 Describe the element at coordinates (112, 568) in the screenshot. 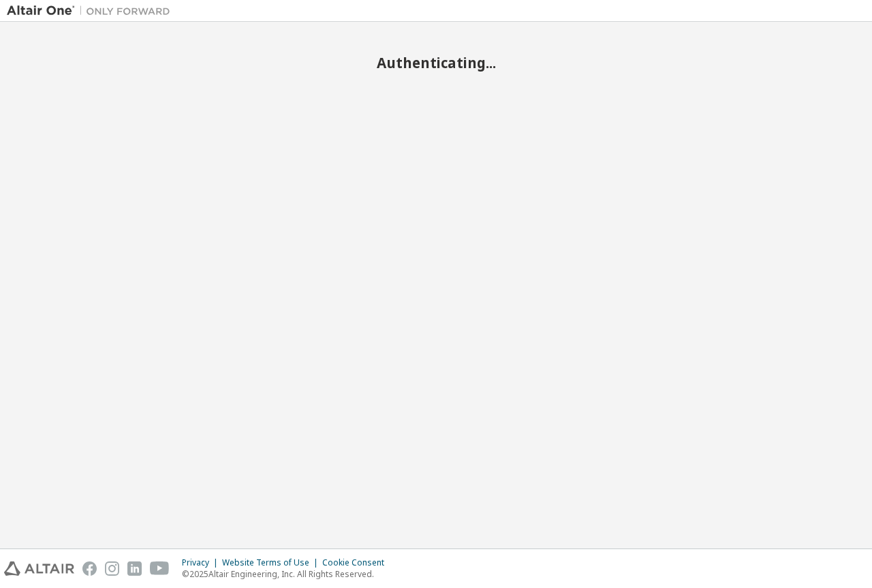

I see `img: instagram.svg` at that location.